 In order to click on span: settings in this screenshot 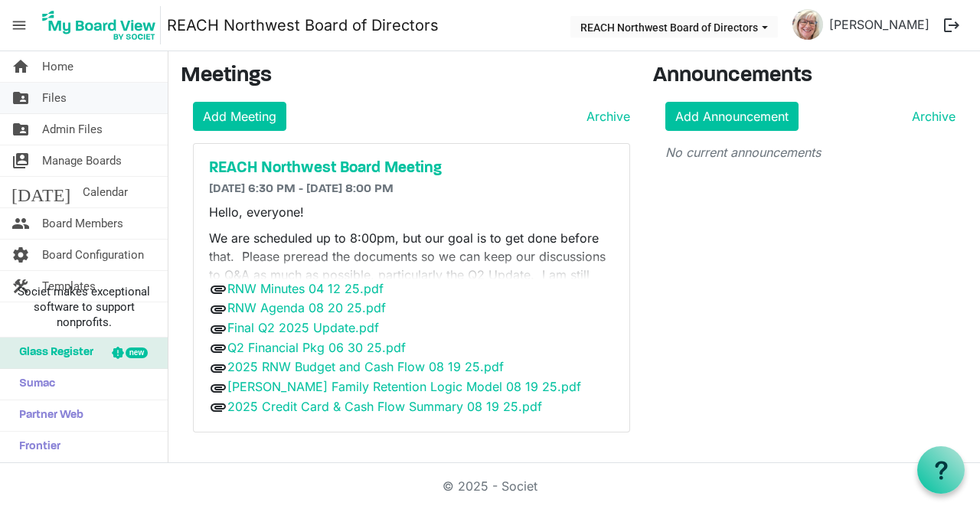, I will do `click(21, 255)`.